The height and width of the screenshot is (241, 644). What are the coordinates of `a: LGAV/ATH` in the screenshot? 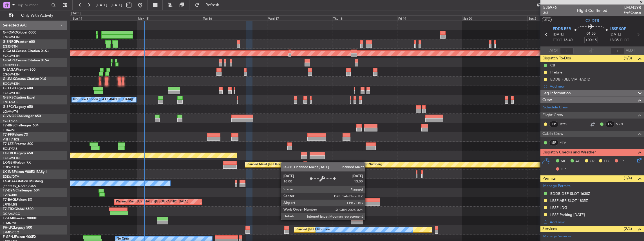 It's located at (10, 112).